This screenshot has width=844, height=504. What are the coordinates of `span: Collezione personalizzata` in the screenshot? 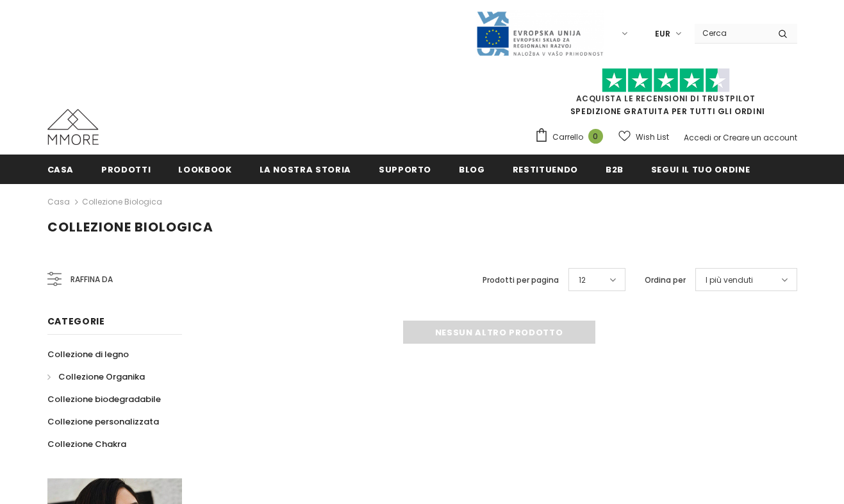 It's located at (103, 421).